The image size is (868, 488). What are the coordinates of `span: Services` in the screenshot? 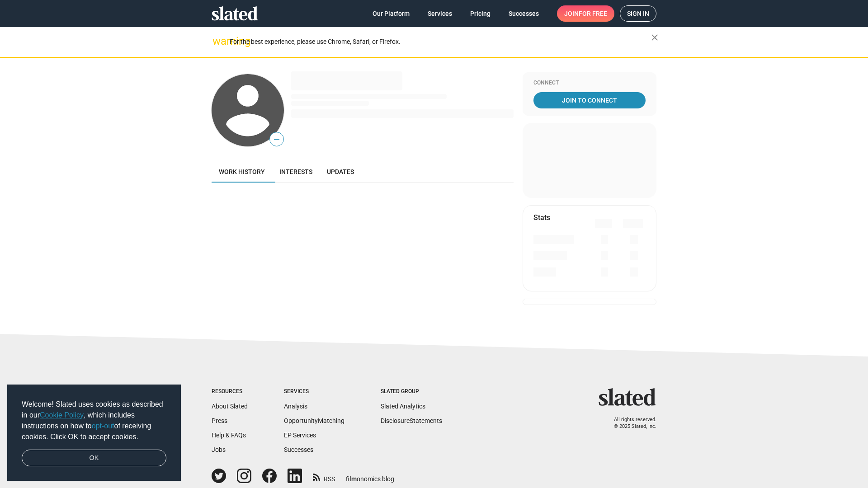 It's located at (440, 14).